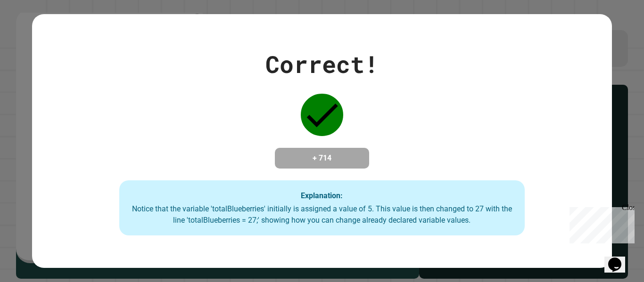 The height and width of the screenshot is (282, 644). What do you see at coordinates (322, 158) in the screenshot?
I see `h4: + 714` at bounding box center [322, 158].